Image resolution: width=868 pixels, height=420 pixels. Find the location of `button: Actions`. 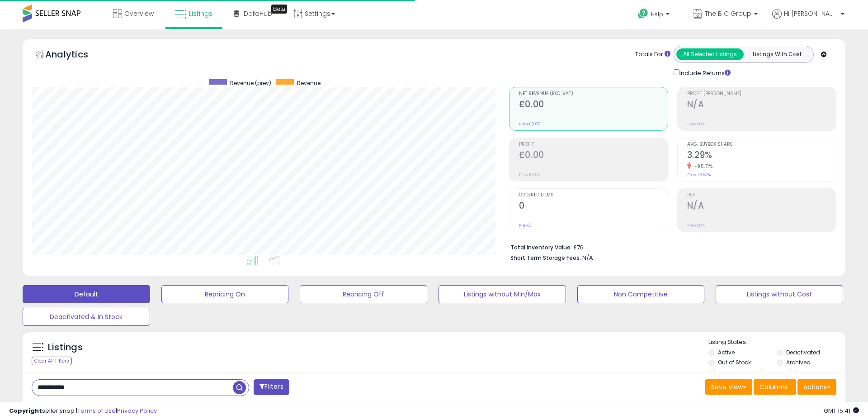

button: Actions is located at coordinates (817, 387).